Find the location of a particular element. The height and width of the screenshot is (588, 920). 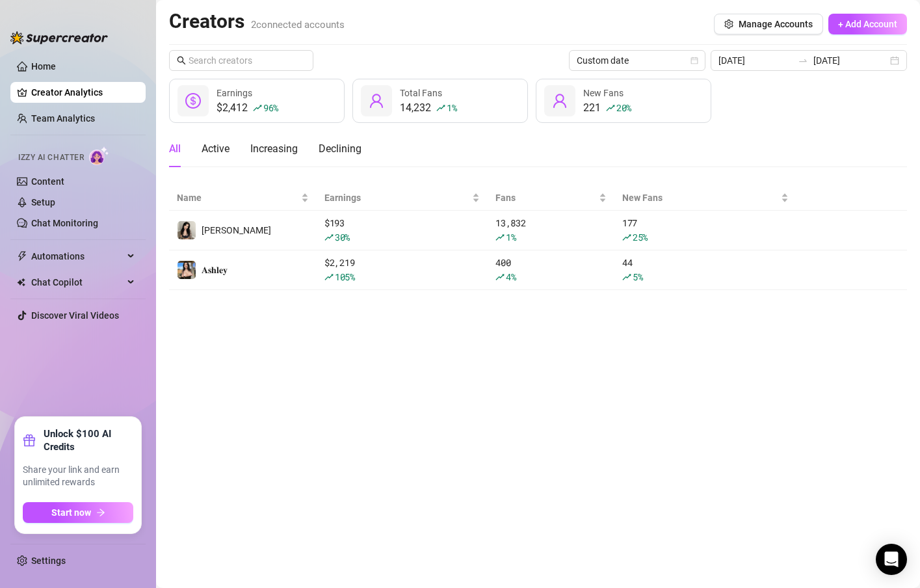

span: 5 % is located at coordinates (637, 276).